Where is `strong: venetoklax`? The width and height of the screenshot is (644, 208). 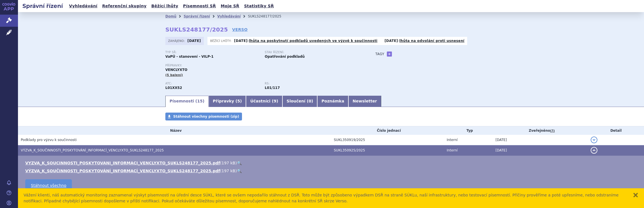
strong: venetoklax is located at coordinates (272, 88).